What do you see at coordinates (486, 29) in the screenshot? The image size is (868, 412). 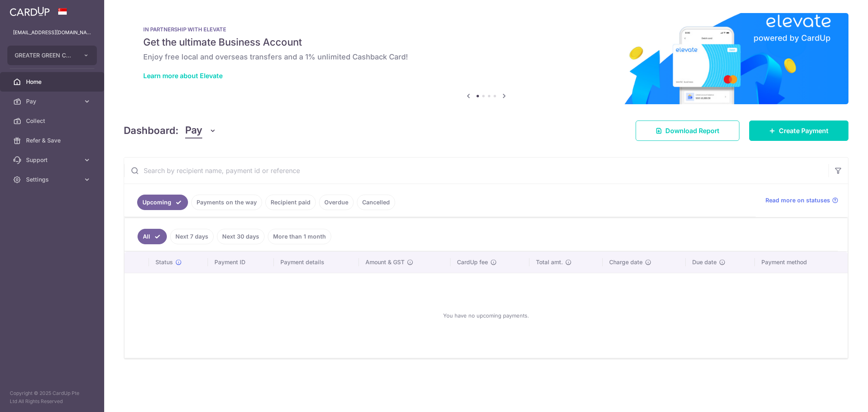 I see `p: IN PARTNERSHIP WITH ELEVATE` at bounding box center [486, 29].